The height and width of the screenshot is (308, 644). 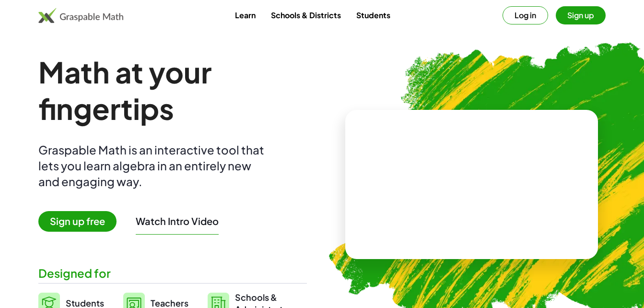 I want to click on button: Log in, so click(x=525, y=15).